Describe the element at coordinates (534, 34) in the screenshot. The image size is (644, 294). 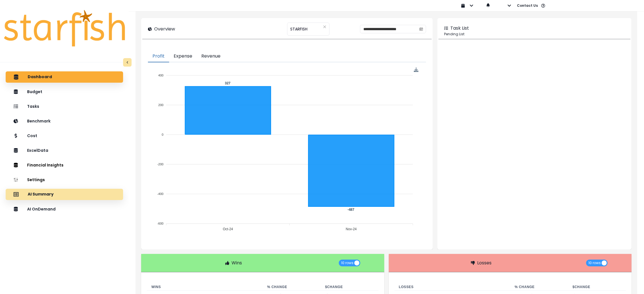
I see `p: Pending List` at that location.